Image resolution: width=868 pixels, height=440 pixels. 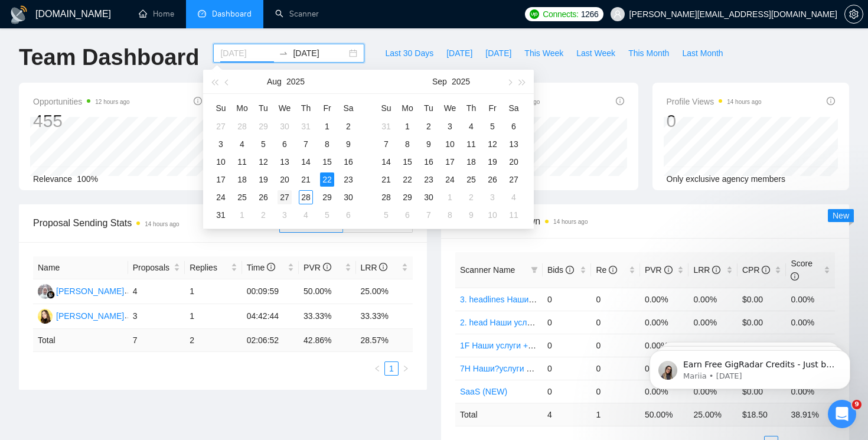 What do you see at coordinates (576, 299) in the screenshot?
I see `a: 3. headlines Наши услуги + не известна ЦА (минус наша ЦА)` at bounding box center [576, 299].